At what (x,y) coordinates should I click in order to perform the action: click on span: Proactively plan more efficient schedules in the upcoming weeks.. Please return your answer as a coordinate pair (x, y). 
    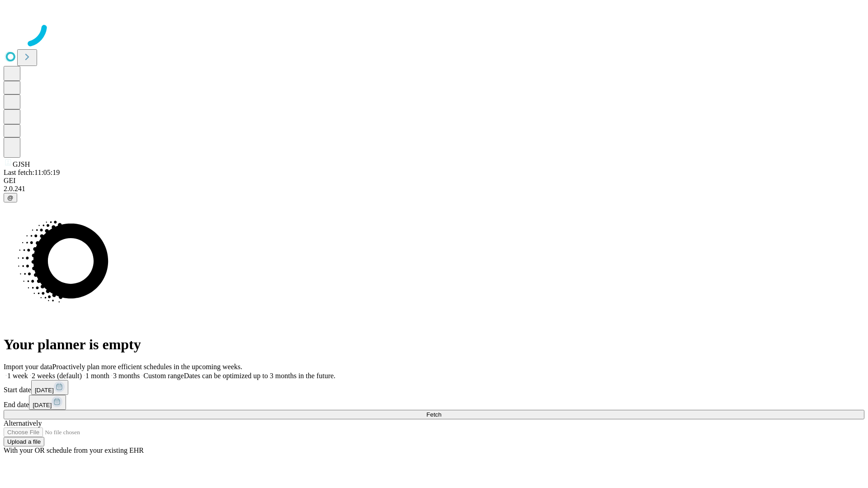
    Looking at the image, I should click on (147, 366).